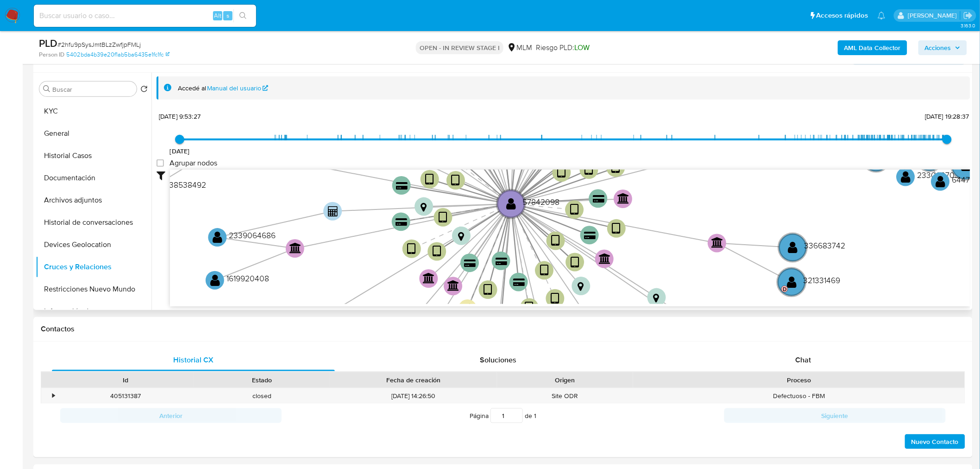 The image size is (980, 469). Describe the element at coordinates (94, 289) in the screenshot. I see `button: Restricciones Nuevo Mundo` at that location.